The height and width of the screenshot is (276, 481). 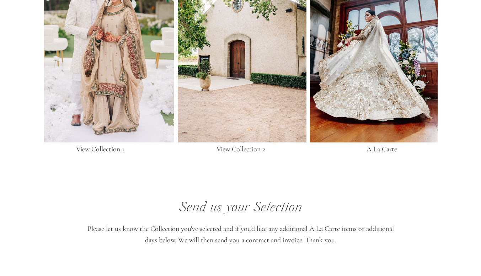 What do you see at coordinates (240, 151) in the screenshot?
I see `a: View Collection 2` at bounding box center [240, 151].